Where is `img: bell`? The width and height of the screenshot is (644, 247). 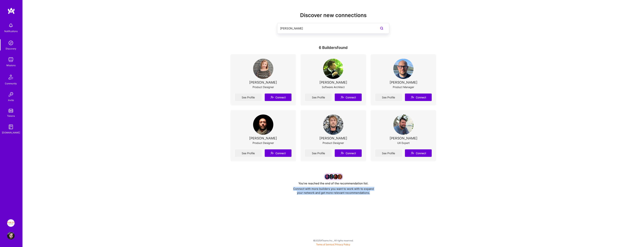
img: bell is located at coordinates (11, 26).